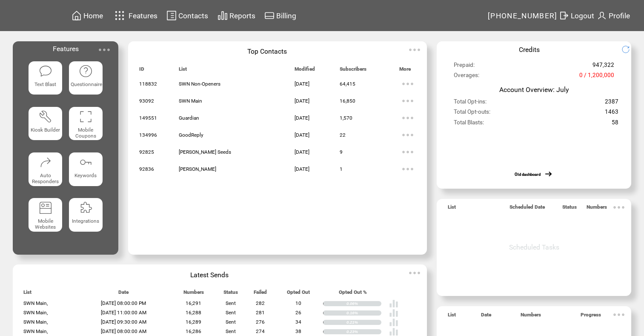 This screenshot has width=644, height=336. What do you see at coordinates (260, 303) in the screenshot?
I see `span: 282` at bounding box center [260, 303].